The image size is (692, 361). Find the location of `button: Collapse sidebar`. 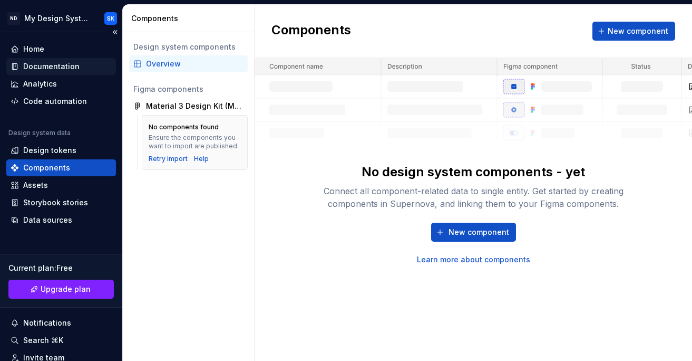

button: Collapse sidebar is located at coordinates (115, 32).